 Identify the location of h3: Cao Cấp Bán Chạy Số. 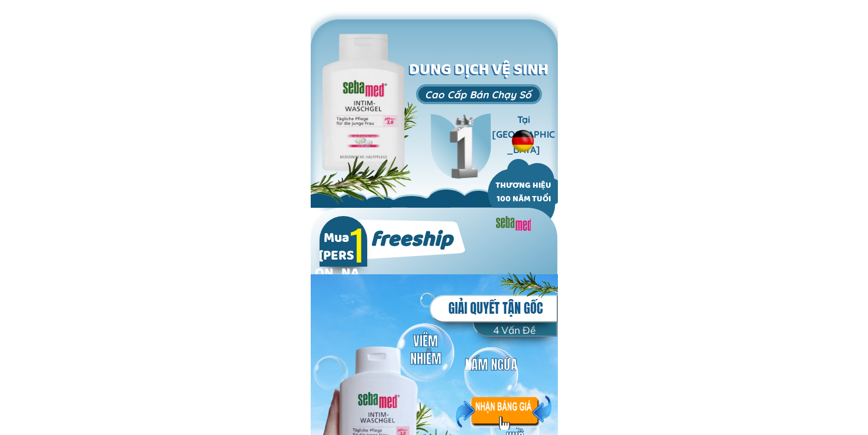
(478, 94).